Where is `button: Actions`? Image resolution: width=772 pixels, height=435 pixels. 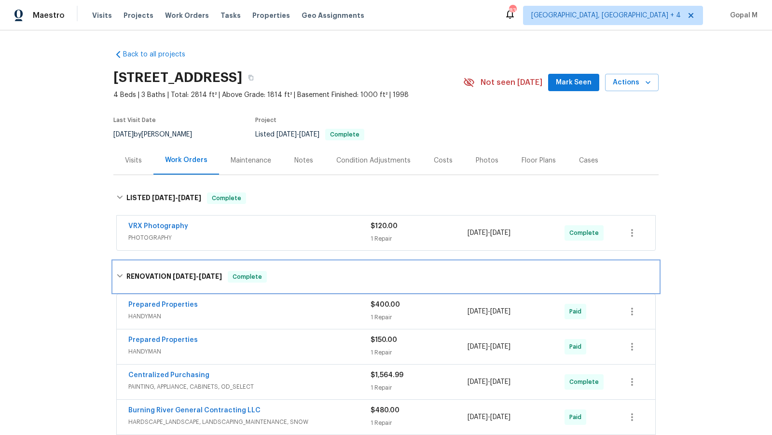 button: Actions is located at coordinates (632, 83).